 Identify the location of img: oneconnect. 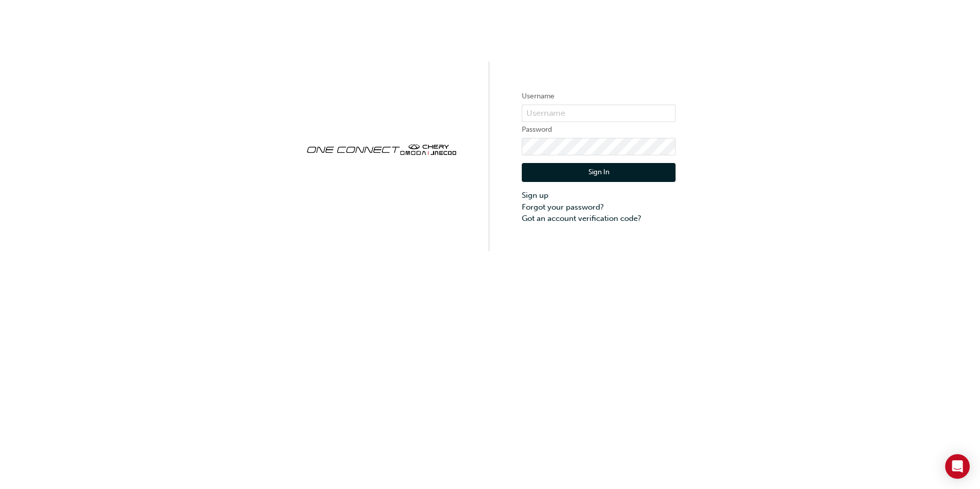
(382, 148).